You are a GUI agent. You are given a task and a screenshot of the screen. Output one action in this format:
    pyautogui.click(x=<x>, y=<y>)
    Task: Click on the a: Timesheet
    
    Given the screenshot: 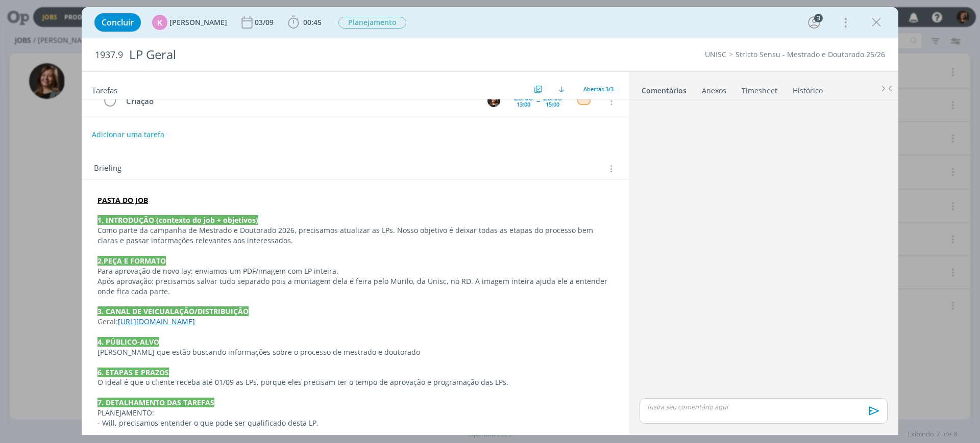 What is the action you would take?
    pyautogui.click(x=759, y=88)
    